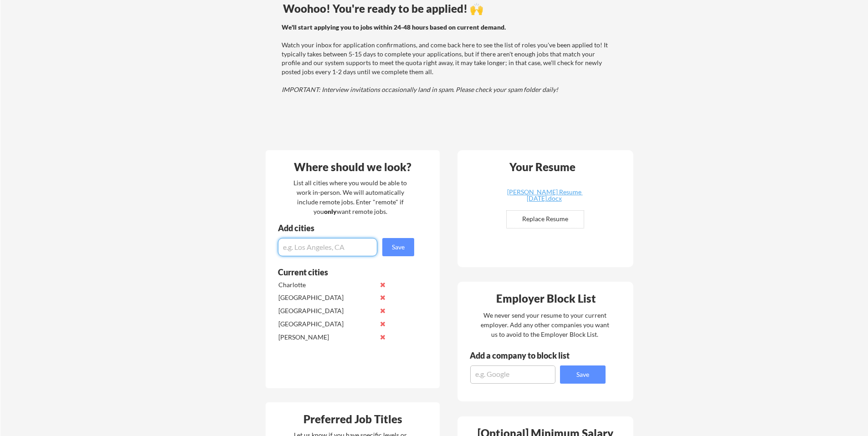 This screenshot has width=868, height=436. I want to click on div: List all cities where you would be able to work in-person. We will automatically include remote j..., so click(350, 197).